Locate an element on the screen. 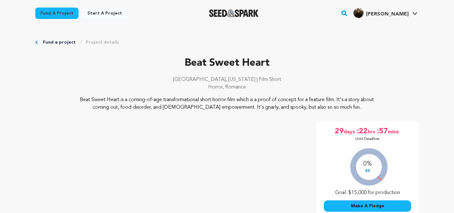  a: Project details is located at coordinates (103, 42).